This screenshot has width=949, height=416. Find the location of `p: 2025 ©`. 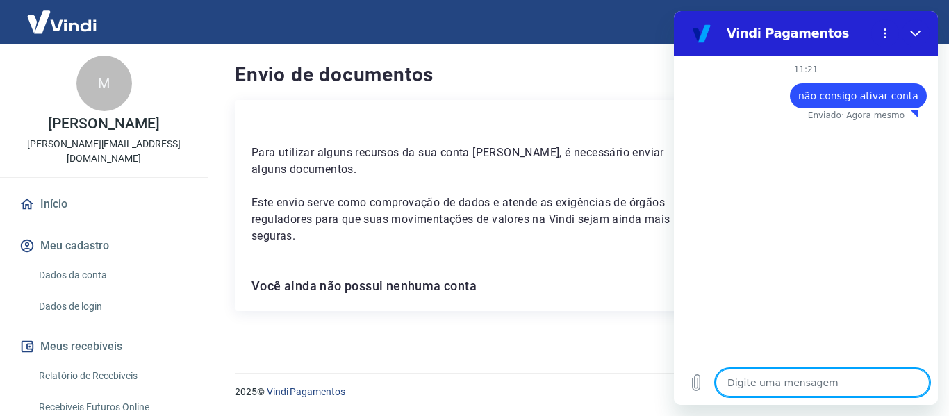

p: 2025 © is located at coordinates (575, 392).